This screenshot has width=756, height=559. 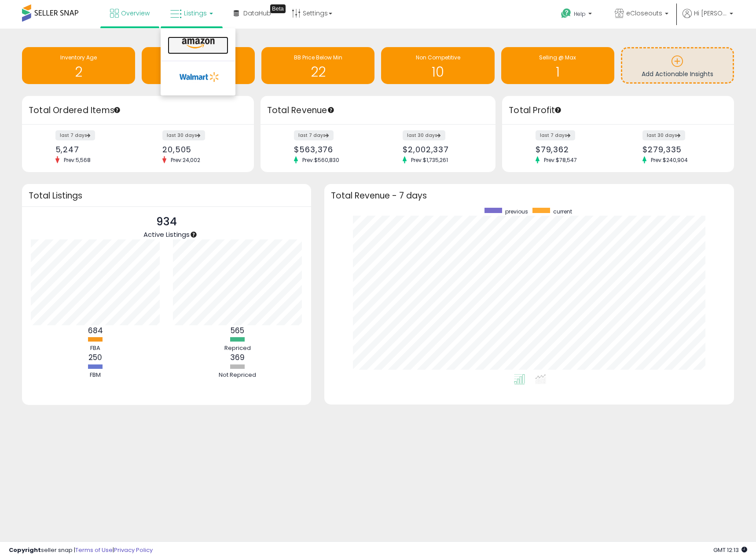 I want to click on div: 20,505, so click(x=200, y=149).